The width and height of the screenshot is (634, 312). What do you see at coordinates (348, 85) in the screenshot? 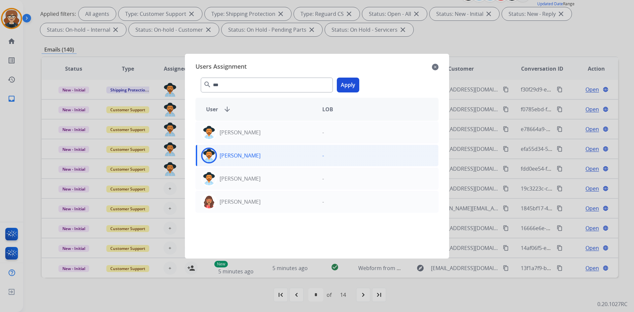
I see `button: Apply` at bounding box center [348, 85].